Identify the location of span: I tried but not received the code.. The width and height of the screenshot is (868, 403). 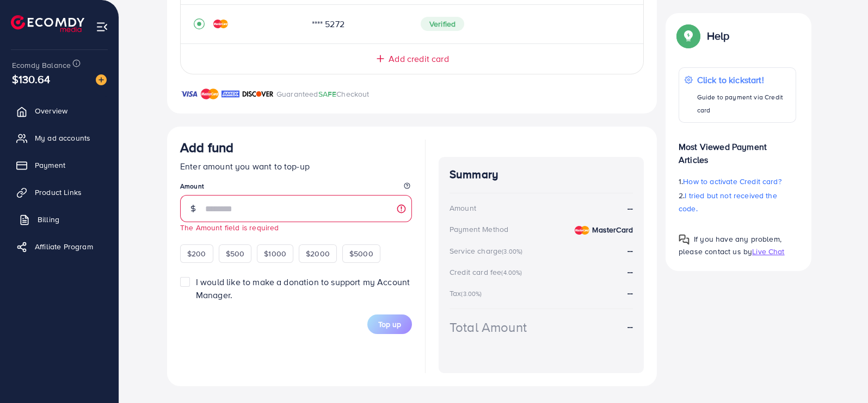
(727, 202).